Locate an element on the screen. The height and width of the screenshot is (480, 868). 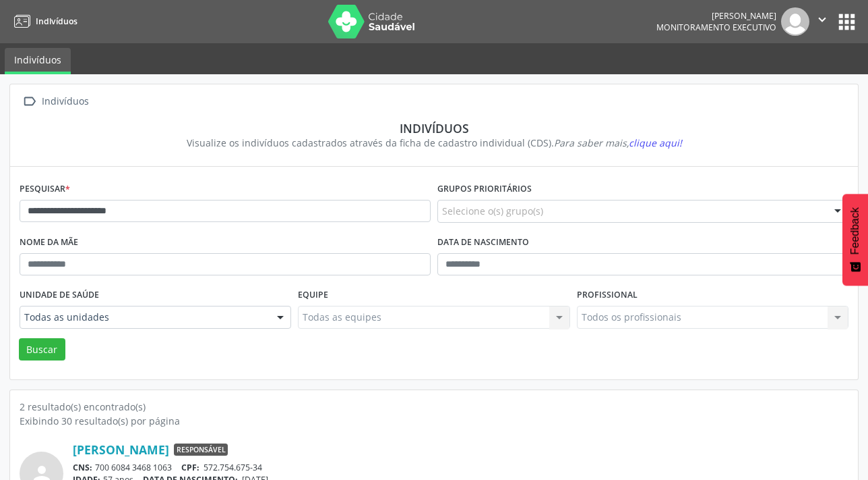
span: 572.754.675-34 is located at coordinates (233, 466).